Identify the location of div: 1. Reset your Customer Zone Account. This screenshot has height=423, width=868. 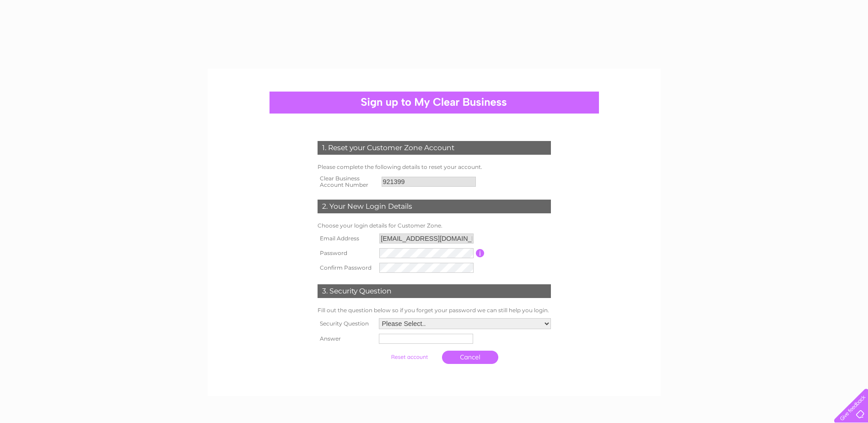
(434, 148).